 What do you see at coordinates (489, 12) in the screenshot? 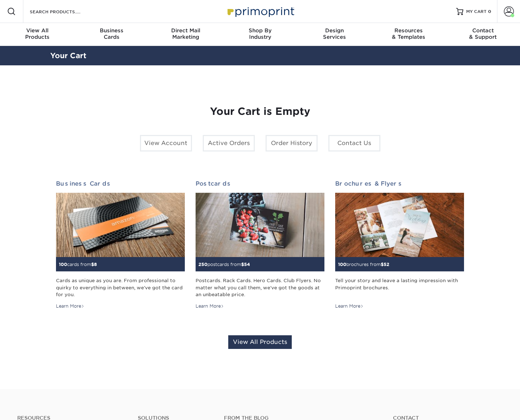
I see `span: 0` at bounding box center [489, 12].